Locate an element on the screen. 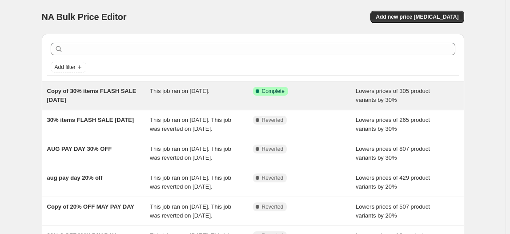 This screenshot has height=234, width=510. span: Lowers prices of 429 product variants by 20% is located at coordinates (392, 182).